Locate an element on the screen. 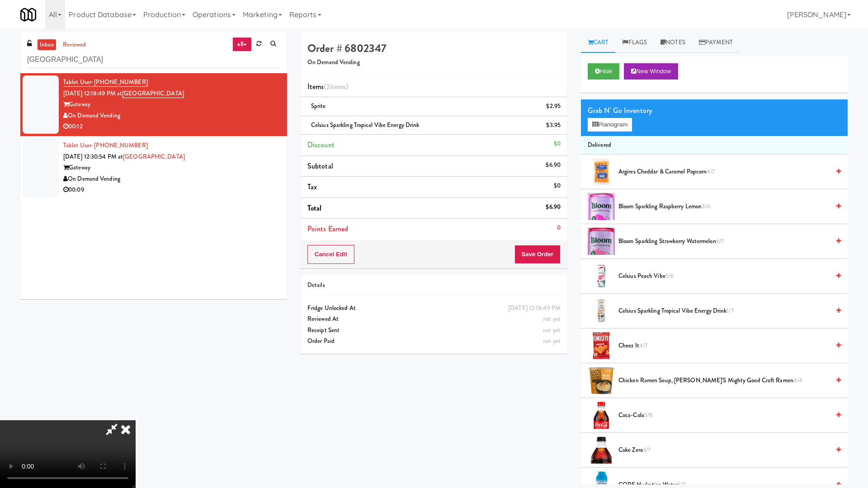 The height and width of the screenshot is (488, 868). span: Coke Zero is located at coordinates (724, 450).